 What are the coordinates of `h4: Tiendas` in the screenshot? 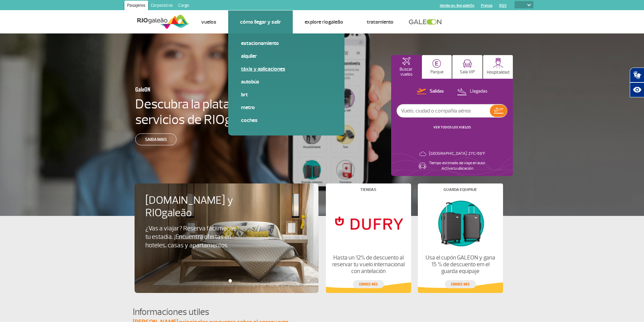 It's located at (368, 189).